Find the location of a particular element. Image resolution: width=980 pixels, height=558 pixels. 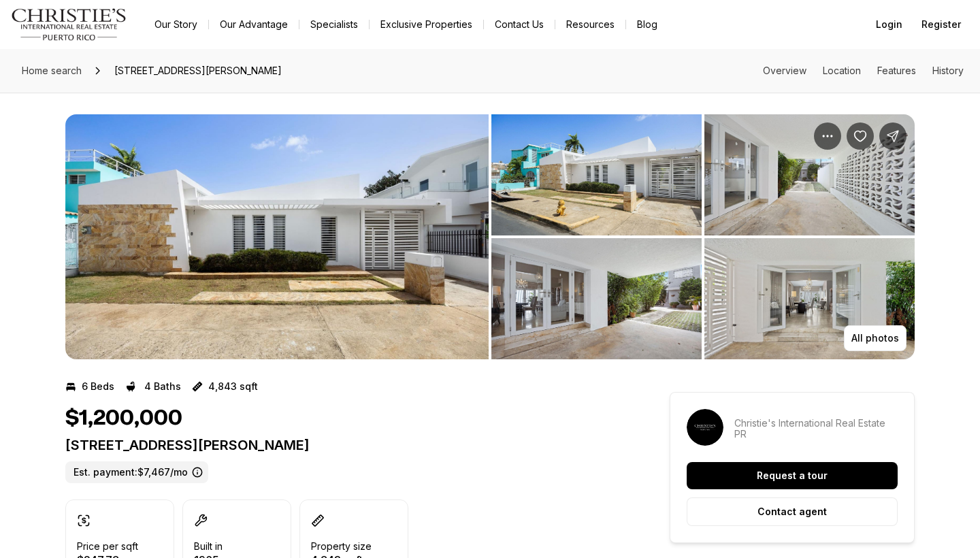

nav: Page section menu is located at coordinates (863, 70).